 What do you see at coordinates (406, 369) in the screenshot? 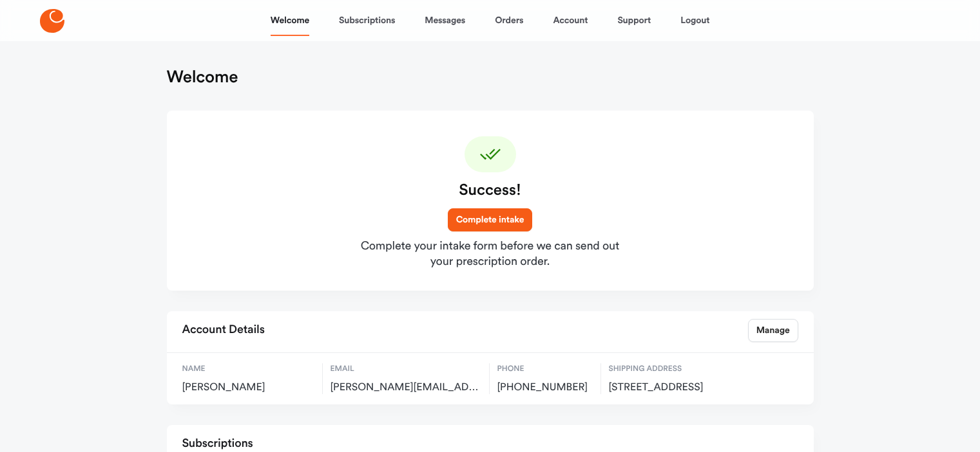
I see `span: Email` at bounding box center [406, 369].